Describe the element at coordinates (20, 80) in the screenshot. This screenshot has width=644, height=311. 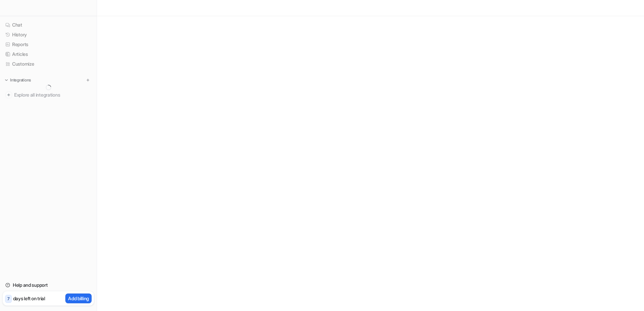
I see `p: Integrations` at that location.